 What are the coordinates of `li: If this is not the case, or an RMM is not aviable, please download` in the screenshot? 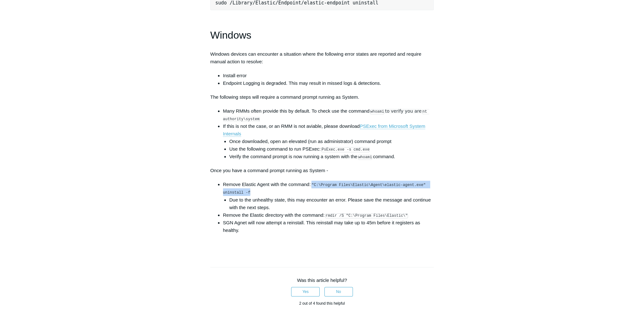 It's located at (328, 142).